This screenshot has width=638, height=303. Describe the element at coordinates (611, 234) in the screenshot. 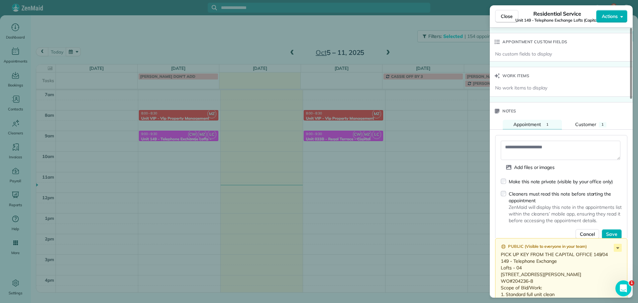

I see `button: Save` at that location.